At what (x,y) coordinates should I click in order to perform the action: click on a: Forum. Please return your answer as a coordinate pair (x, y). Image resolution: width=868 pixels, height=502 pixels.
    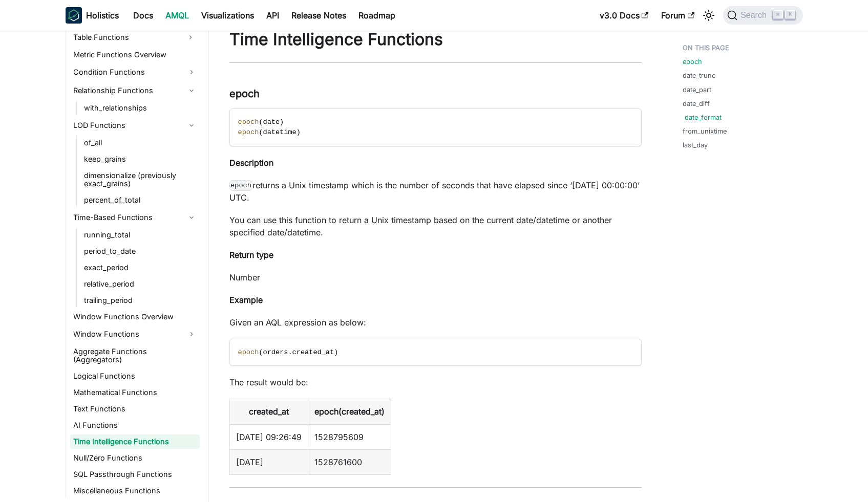
    Looking at the image, I should click on (678, 15).